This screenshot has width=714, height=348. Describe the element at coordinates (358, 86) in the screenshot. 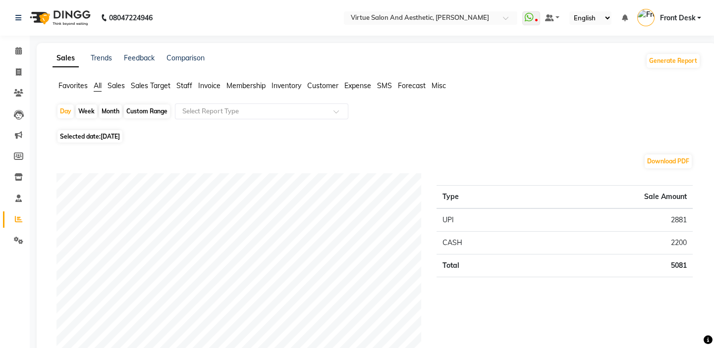

I see `span: Expense` at that location.